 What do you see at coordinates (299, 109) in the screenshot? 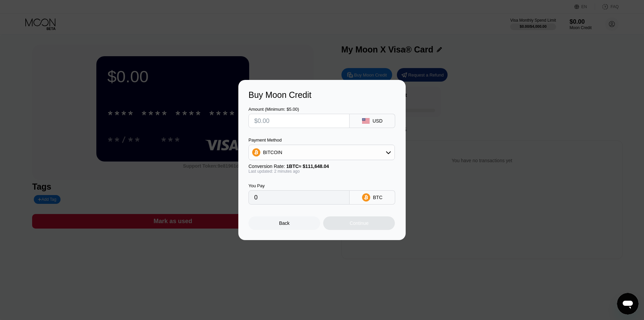
I see `div: Amount (Minimum: $5.00)` at bounding box center [299, 109].